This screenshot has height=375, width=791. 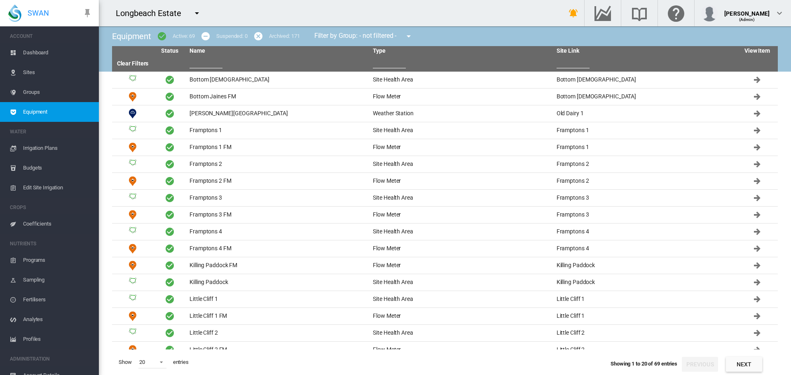 What do you see at coordinates (278, 316) in the screenshot?
I see `td: Little Cliff 1 FM` at bounding box center [278, 316].